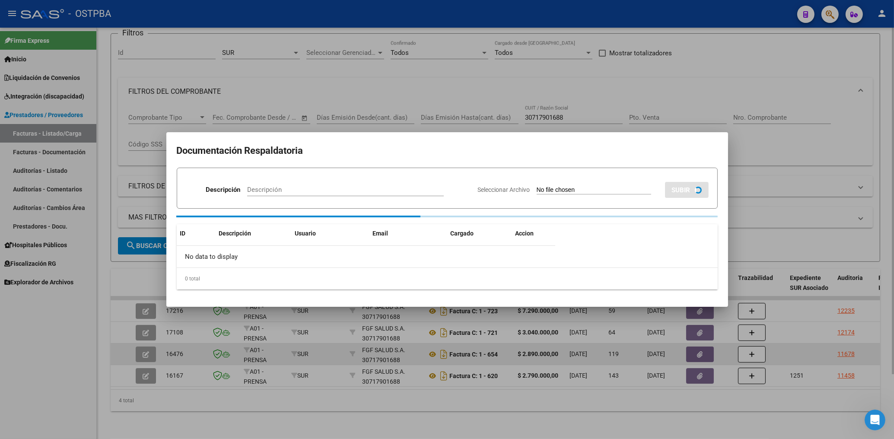 This screenshot has height=439, width=894. I want to click on datatable-header-cell: Descripción, so click(254, 233).